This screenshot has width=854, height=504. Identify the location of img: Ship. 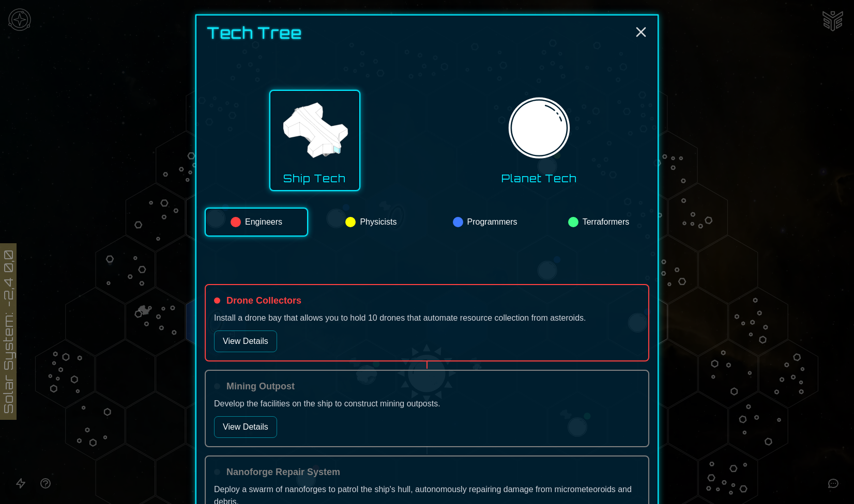
(315, 131).